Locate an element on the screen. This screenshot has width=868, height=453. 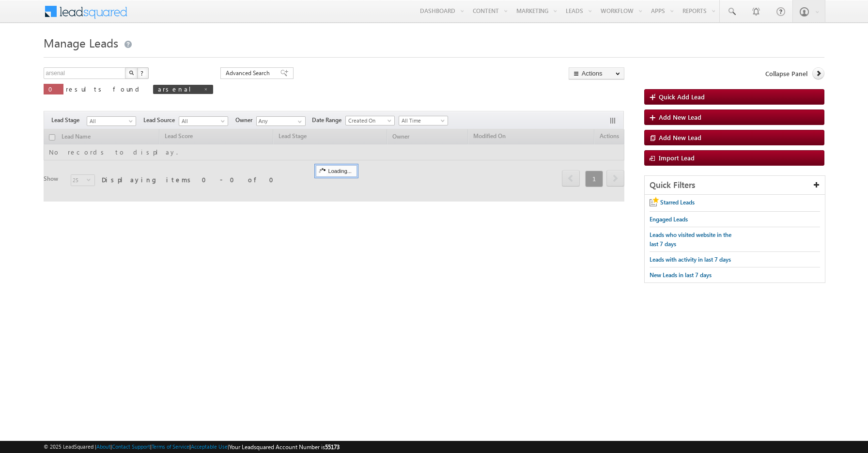
a: Created On is located at coordinates (370, 121).